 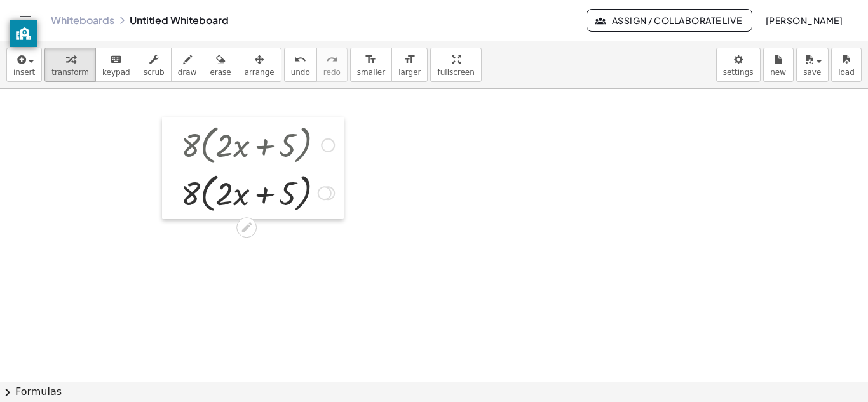 What do you see at coordinates (669, 20) in the screenshot?
I see `span: Assign / Collaborate Live` at bounding box center [669, 20].